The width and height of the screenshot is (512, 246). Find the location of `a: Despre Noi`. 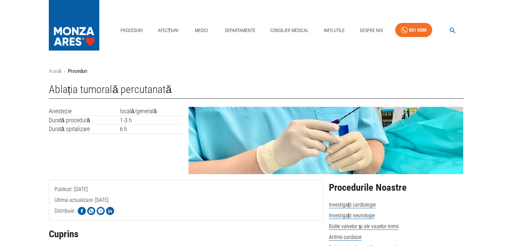

a: Despre Noi is located at coordinates (371, 30).